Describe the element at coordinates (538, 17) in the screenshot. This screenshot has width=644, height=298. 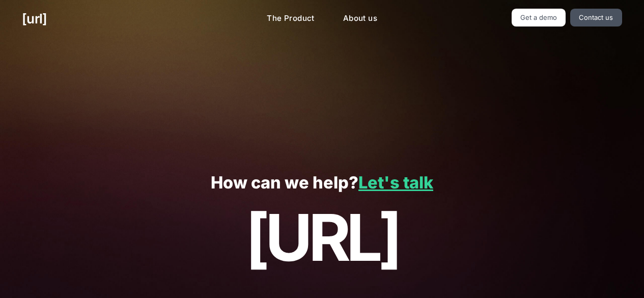
I see `a: Get a demo` at that location.